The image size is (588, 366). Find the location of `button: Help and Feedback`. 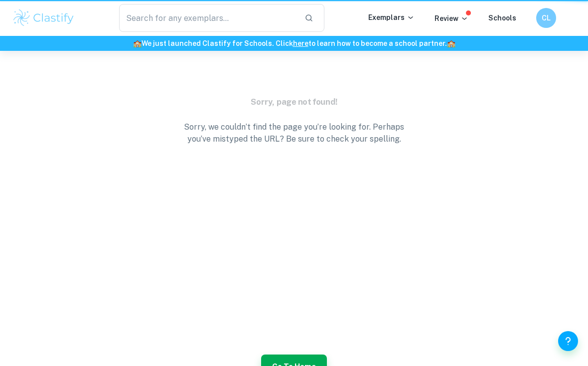

button: Help and Feedback is located at coordinates (568, 341).